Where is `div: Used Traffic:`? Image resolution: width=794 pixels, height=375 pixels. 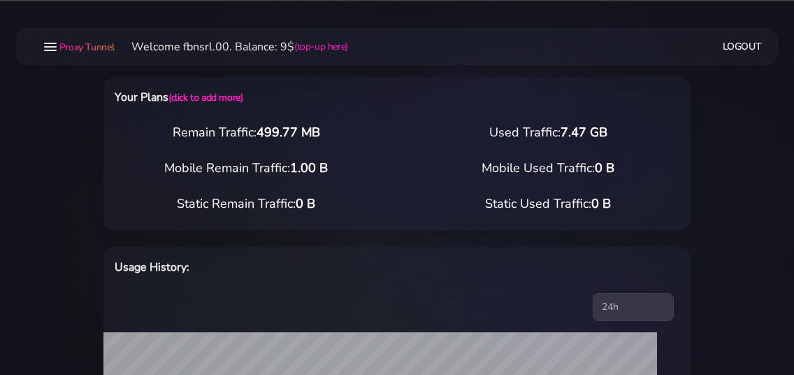 div: Used Traffic: is located at coordinates (548, 132).